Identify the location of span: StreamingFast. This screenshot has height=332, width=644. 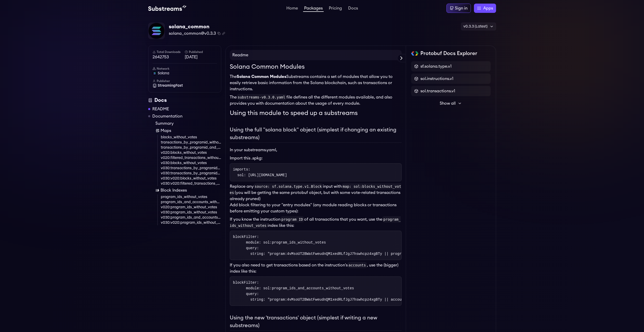
(171, 86).